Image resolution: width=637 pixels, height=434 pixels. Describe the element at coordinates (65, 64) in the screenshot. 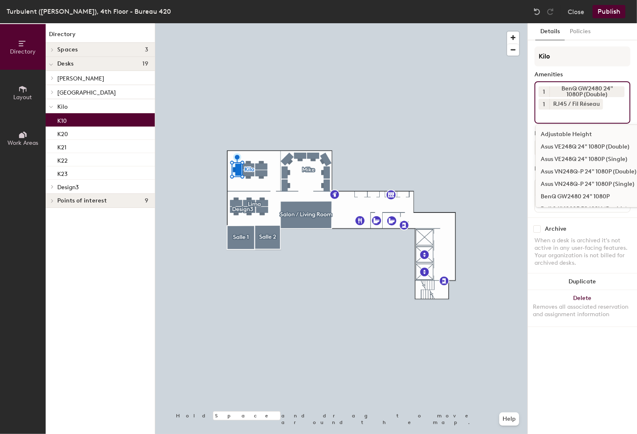

I see `span: Desks` at that location.